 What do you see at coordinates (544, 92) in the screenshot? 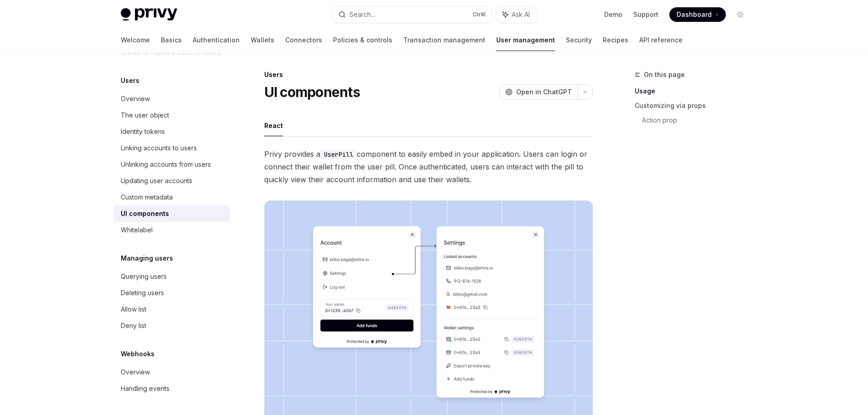
I see `span: Open in ChatGPT` at bounding box center [544, 92].